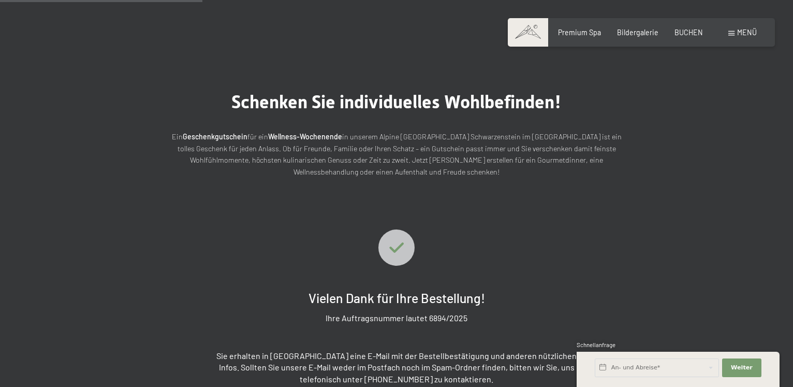 The height and width of the screenshot is (387, 793). Describe the element at coordinates (747, 32) in the screenshot. I see `span: Menü` at that location.